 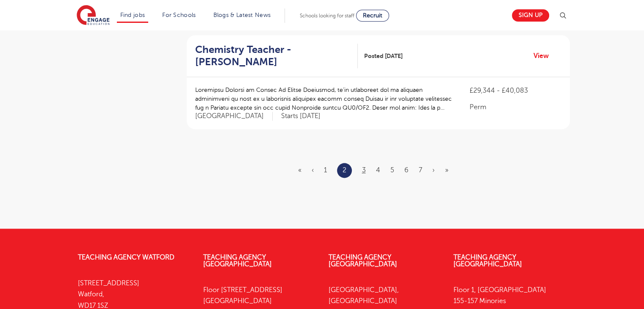 I want to click on span: Schools looking for staff, so click(x=327, y=15).